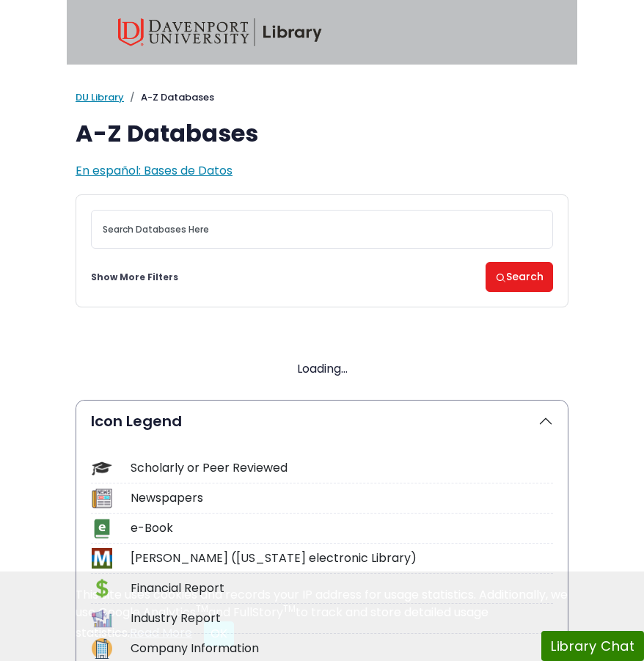 Image resolution: width=644 pixels, height=661 pixels. What do you see at coordinates (219, 634) in the screenshot?
I see `button: Close` at bounding box center [219, 634].